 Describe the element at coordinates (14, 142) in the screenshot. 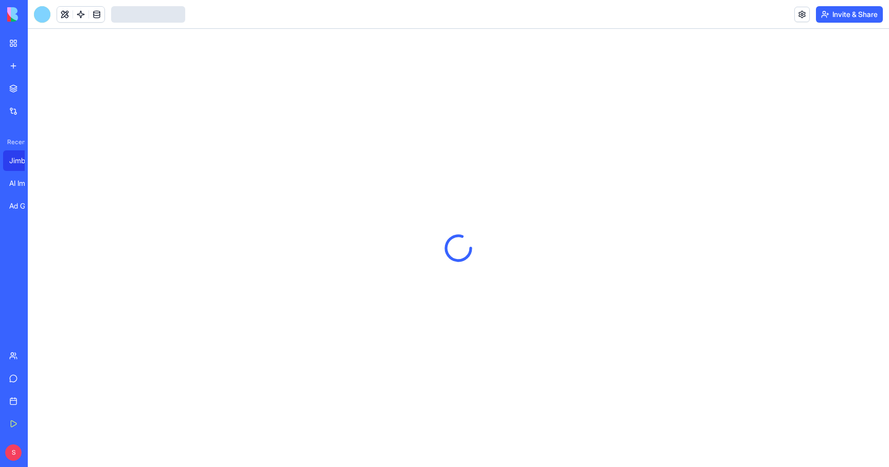

I see `span: Recent` at that location.